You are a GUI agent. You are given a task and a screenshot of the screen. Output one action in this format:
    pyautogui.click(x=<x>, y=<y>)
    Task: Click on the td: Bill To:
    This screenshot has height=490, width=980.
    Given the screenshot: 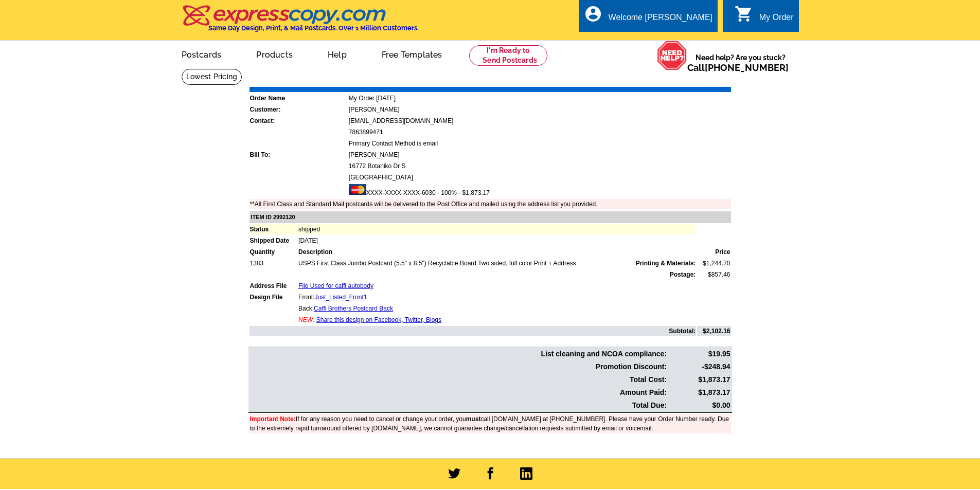 What is the action you would take?
    pyautogui.click(x=298, y=155)
    